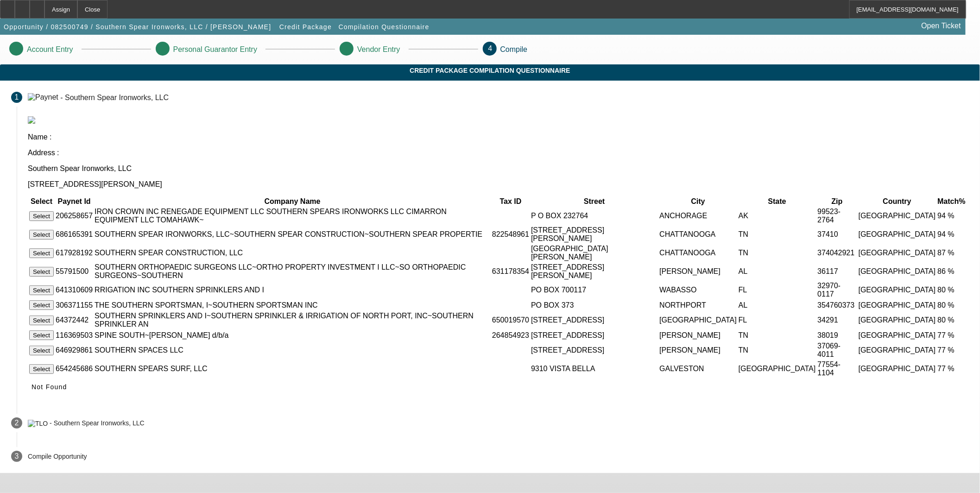  Describe the element at coordinates (511, 320) in the screenshot. I see `td: 650019570` at that location.